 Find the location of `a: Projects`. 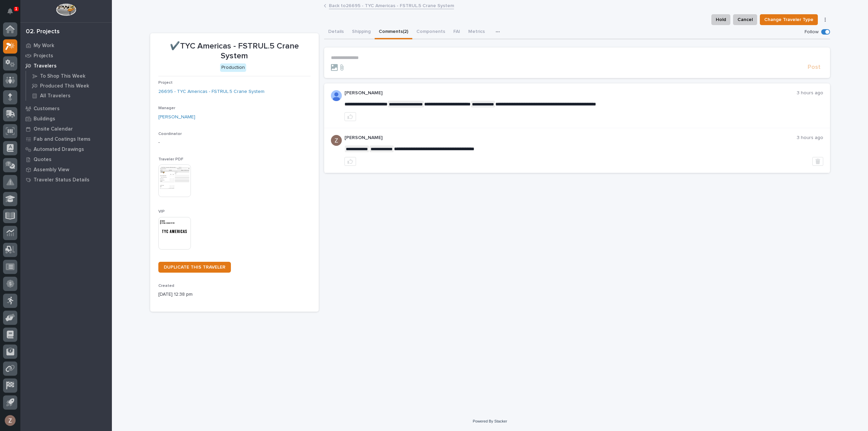

a: Projects is located at coordinates (66, 56).